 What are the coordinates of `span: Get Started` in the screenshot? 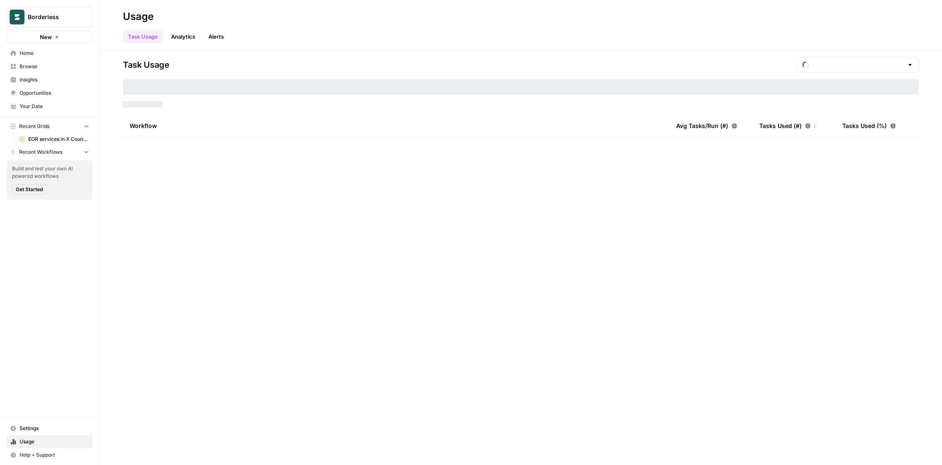 It's located at (29, 189).